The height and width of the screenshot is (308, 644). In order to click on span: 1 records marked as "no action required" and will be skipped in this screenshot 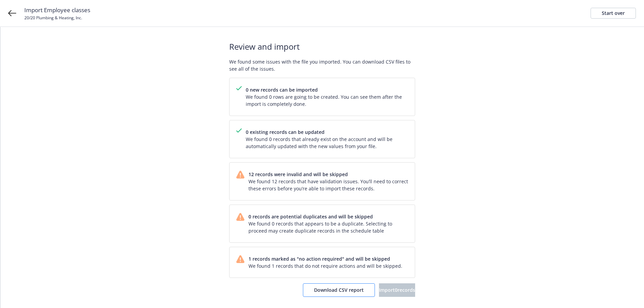, I will do `click(325, 259)`.